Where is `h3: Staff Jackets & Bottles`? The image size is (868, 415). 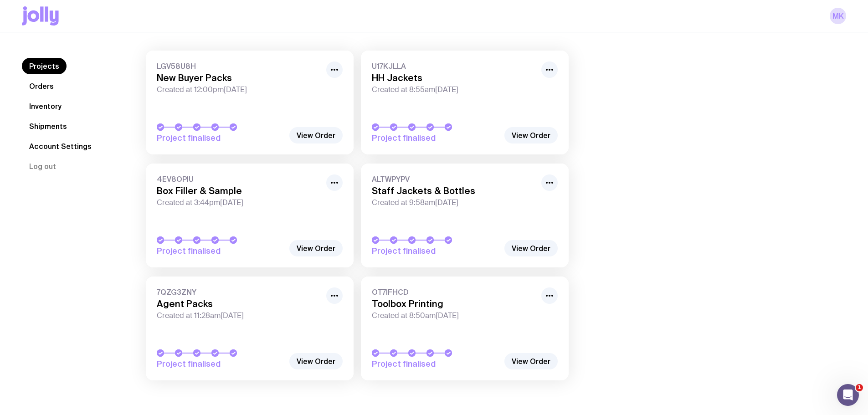
h3: Staff Jackets & Bottles is located at coordinates (454, 191).